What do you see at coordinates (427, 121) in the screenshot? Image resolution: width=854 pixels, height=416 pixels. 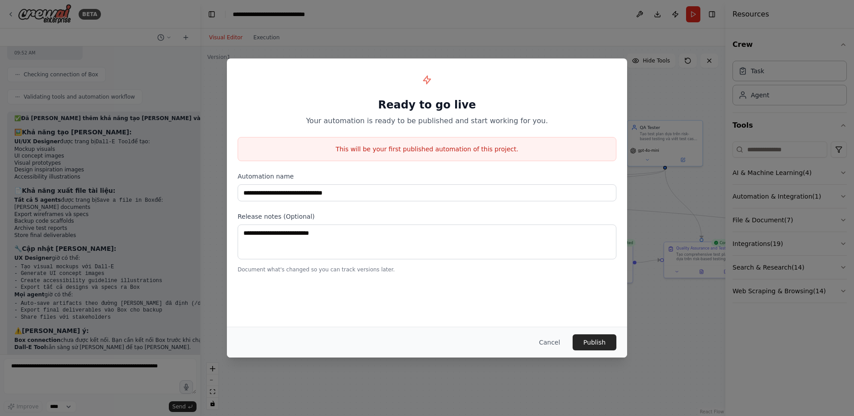 I see `p: Your automation is ready to be published and start working for you.` at bounding box center [427, 121].